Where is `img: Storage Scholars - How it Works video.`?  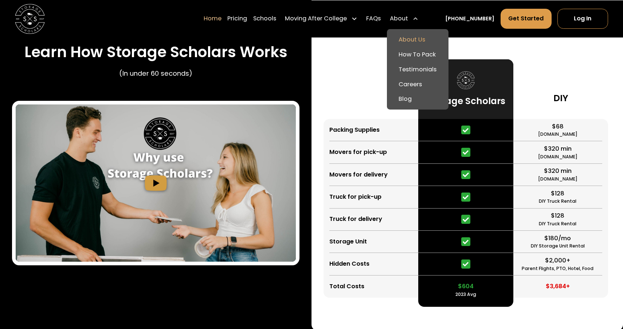 img: Storage Scholars - How it Works video. is located at coordinates (156, 183).